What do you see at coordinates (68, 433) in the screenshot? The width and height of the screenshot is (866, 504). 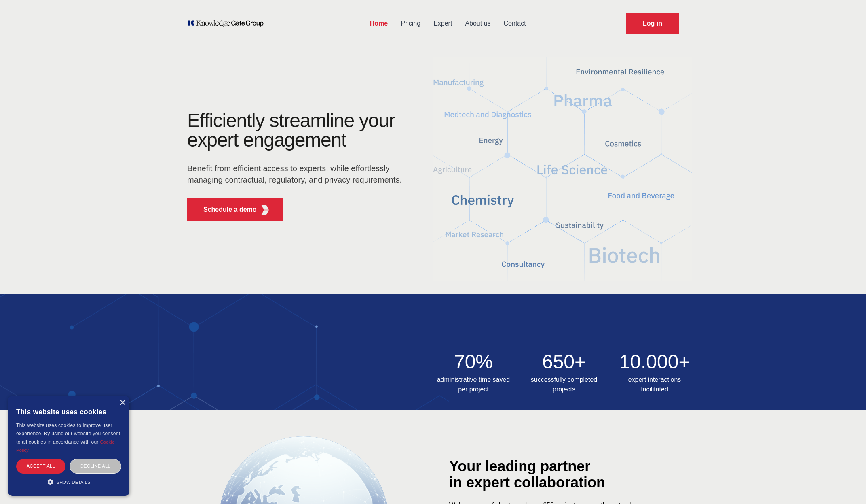 I see `span: This website uses cookies to improve user experience. By using our website you consent to all coo...` at bounding box center [68, 433].